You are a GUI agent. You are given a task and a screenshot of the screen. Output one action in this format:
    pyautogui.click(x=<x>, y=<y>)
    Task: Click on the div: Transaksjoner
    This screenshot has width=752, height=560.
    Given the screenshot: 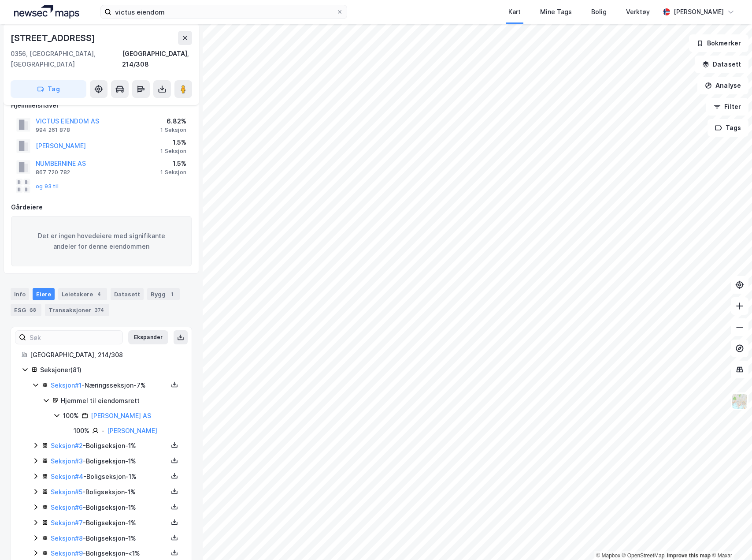 What is the action you would take?
    pyautogui.click(x=77, y=310)
    